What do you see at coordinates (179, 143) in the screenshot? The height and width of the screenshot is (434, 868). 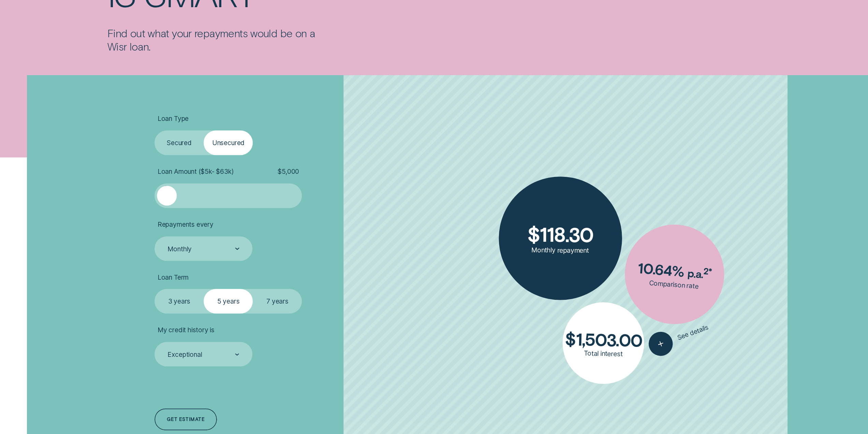 I see `label: Secured` at bounding box center [179, 143].